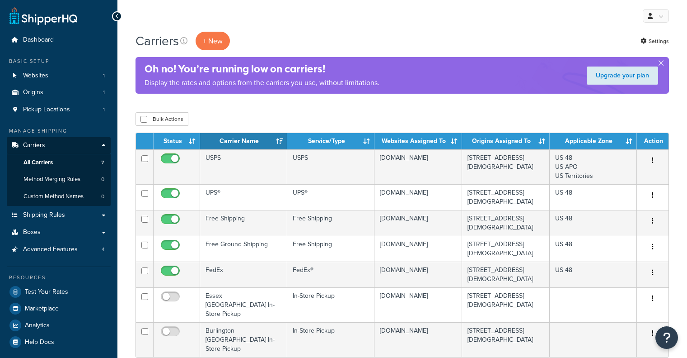  Describe the element at coordinates (59, 92) in the screenshot. I see `a: Origins 1` at that location.